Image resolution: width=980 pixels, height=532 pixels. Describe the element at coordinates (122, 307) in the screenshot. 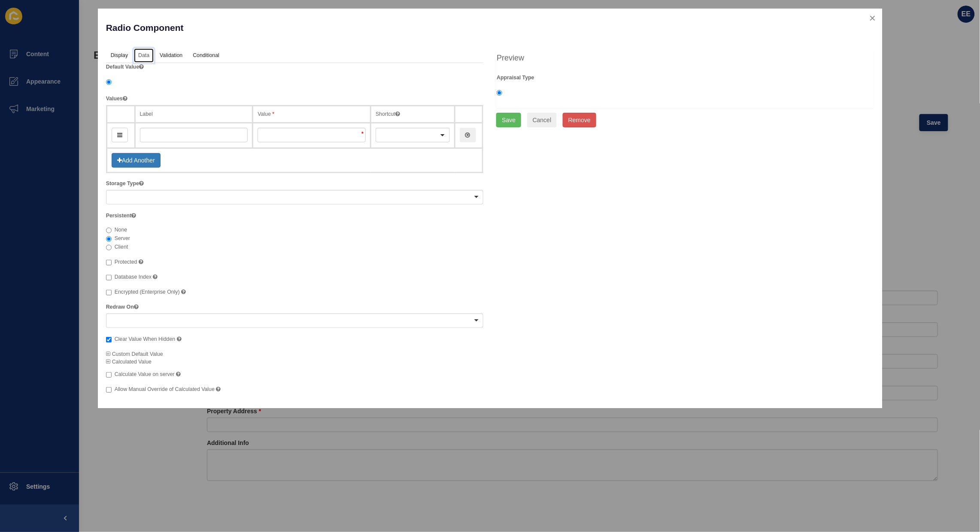

I see `label: Redraw On` at that location.